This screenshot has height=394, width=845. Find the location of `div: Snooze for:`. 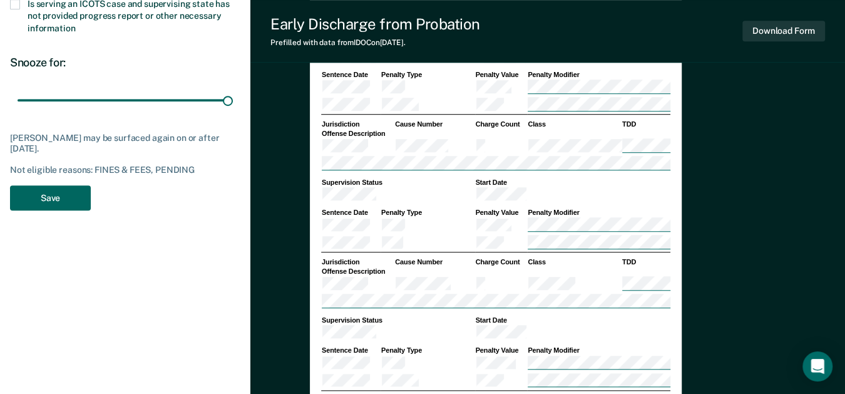

div: Snooze for: is located at coordinates (125, 63).